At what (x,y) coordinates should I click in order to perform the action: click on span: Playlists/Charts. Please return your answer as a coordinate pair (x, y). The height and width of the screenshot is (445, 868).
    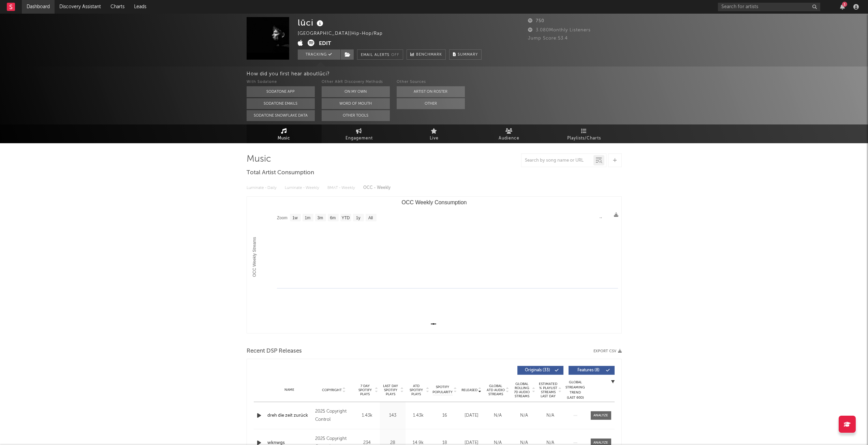
    Looking at the image, I should click on (584, 138).